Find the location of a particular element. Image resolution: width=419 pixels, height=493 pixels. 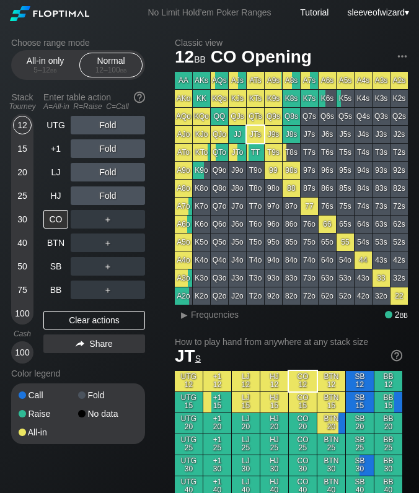

div: A8o is located at coordinates (183, 188).